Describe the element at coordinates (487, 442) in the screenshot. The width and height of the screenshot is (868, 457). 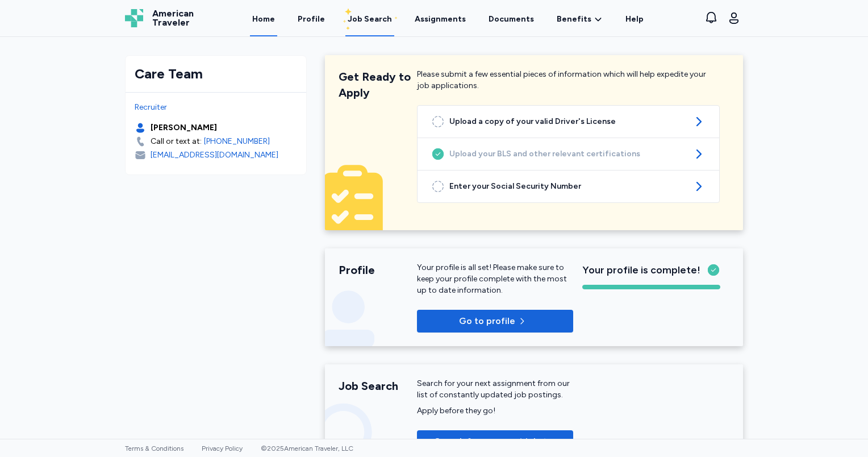
I see `span: Search for your next job` at that location.